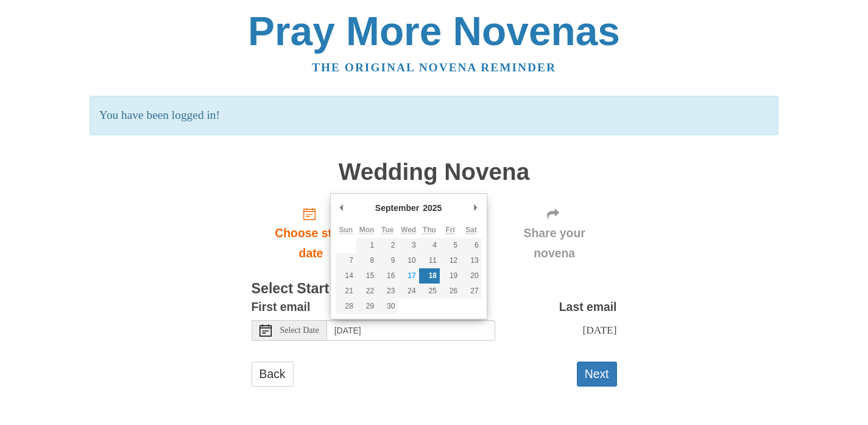 The width and height of the screenshot is (868, 425). What do you see at coordinates (434, 31) in the screenshot?
I see `a: Pray More Novenas` at bounding box center [434, 31].